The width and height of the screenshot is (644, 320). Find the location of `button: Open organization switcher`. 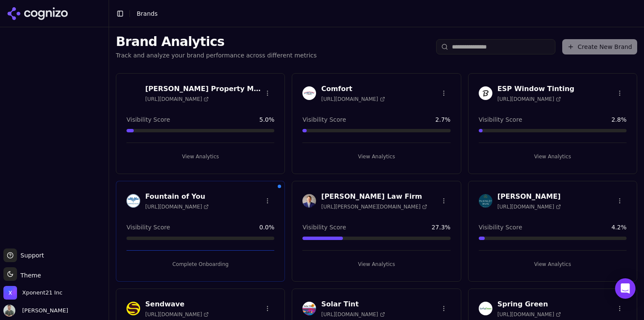

button: Open organization switcher is located at coordinates (33, 293).